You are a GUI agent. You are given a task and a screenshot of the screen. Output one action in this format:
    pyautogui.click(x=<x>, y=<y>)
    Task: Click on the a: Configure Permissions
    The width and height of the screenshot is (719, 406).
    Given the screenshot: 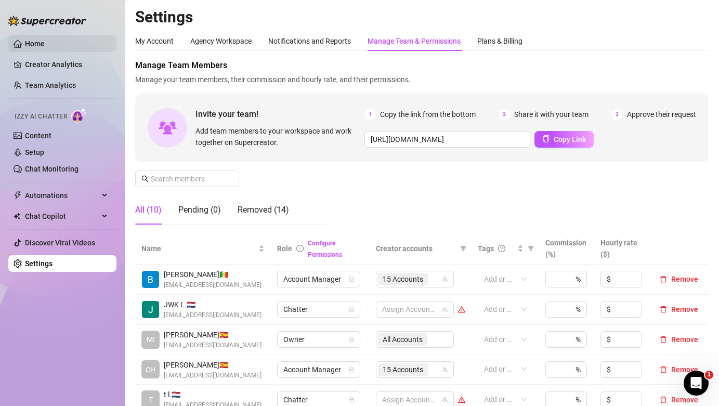 What is the action you would take?
    pyautogui.click(x=325, y=249)
    